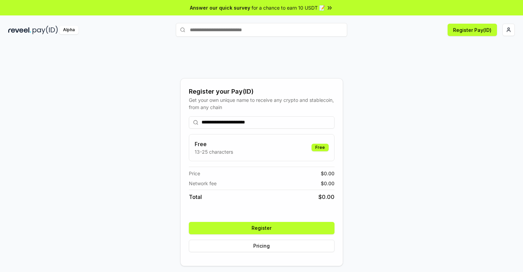 The image size is (523, 272). I want to click on span: Answer our quick survey, so click(220, 8).